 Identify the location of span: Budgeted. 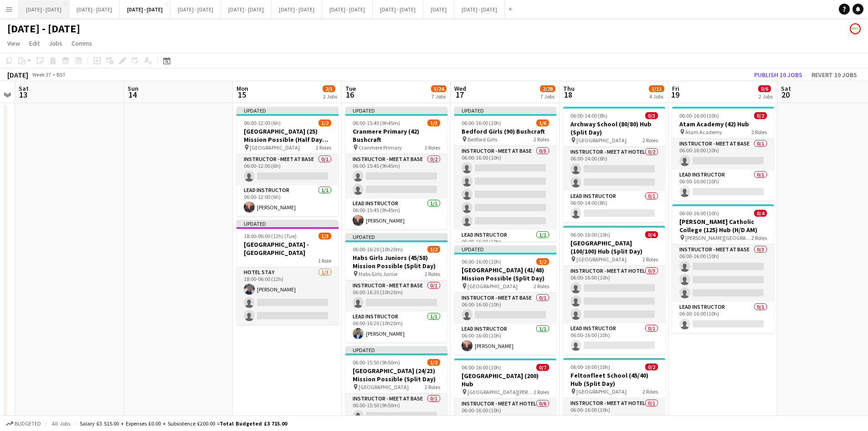
(28, 423).